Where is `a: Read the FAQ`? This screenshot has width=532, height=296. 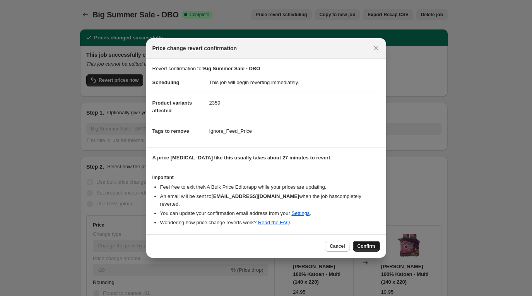
a: Read the FAQ is located at coordinates (274, 223).